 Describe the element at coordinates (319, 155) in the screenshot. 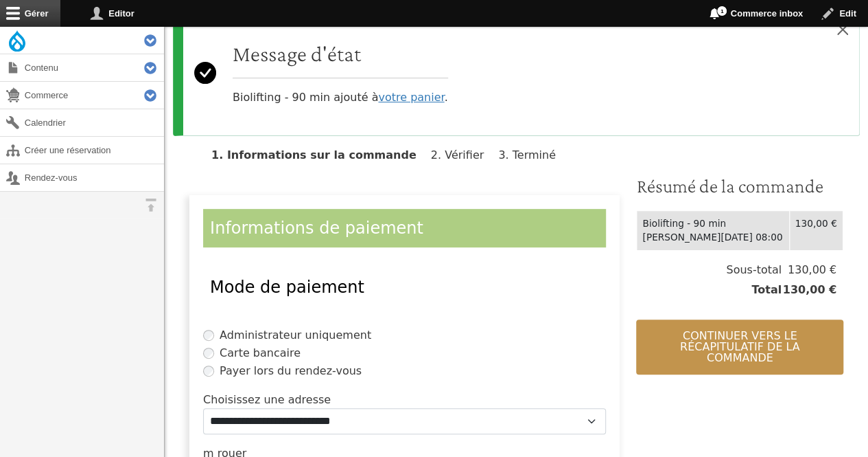

I see `li: Informations sur la commande` at that location.